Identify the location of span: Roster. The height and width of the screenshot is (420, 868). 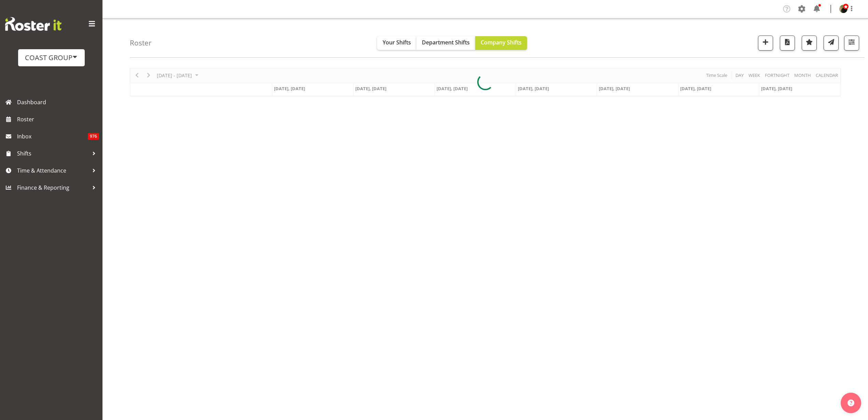
(58, 119).